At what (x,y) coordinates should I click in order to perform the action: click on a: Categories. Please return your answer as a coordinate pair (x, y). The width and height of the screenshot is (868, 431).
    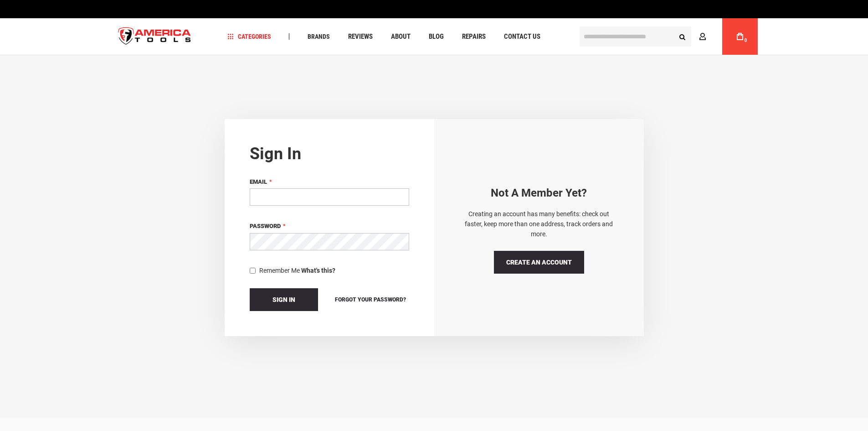
    Looking at the image, I should click on (249, 37).